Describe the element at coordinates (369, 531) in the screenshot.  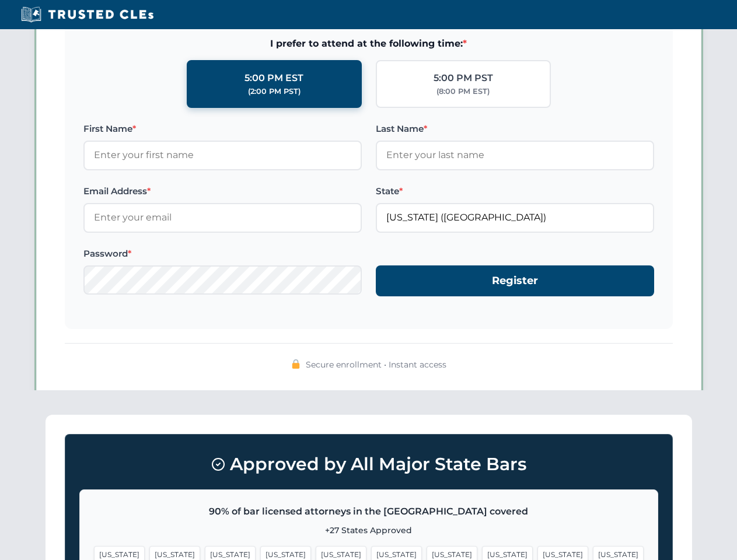
I see `p: +27 States Approved` at that location.